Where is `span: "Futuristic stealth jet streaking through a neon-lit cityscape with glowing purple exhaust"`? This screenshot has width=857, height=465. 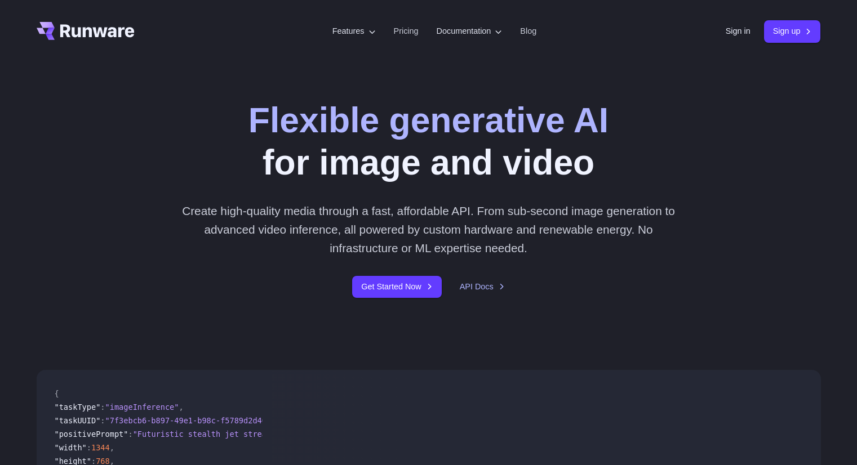
span: "Futuristic stealth jet streaking through a neon-lit cityscape with glowing purple exhaust" is located at coordinates (343, 434).